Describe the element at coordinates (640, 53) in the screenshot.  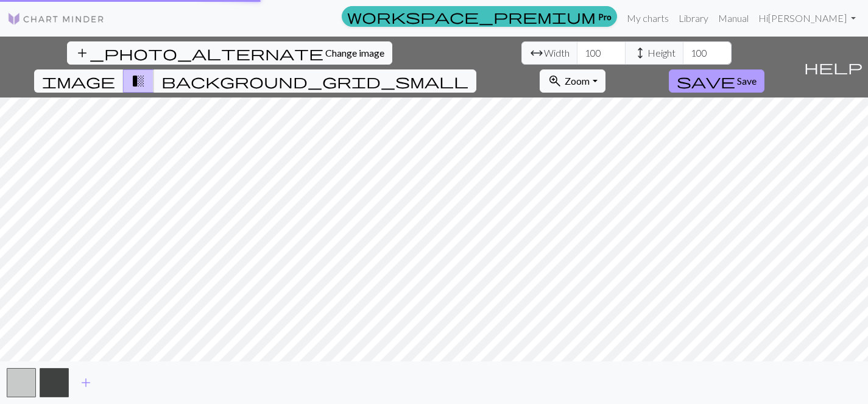
I see `span: height` at that location.